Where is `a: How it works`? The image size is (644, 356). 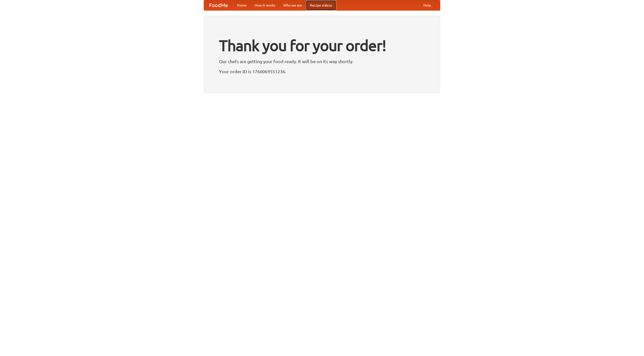
a: How it works is located at coordinates (265, 5).